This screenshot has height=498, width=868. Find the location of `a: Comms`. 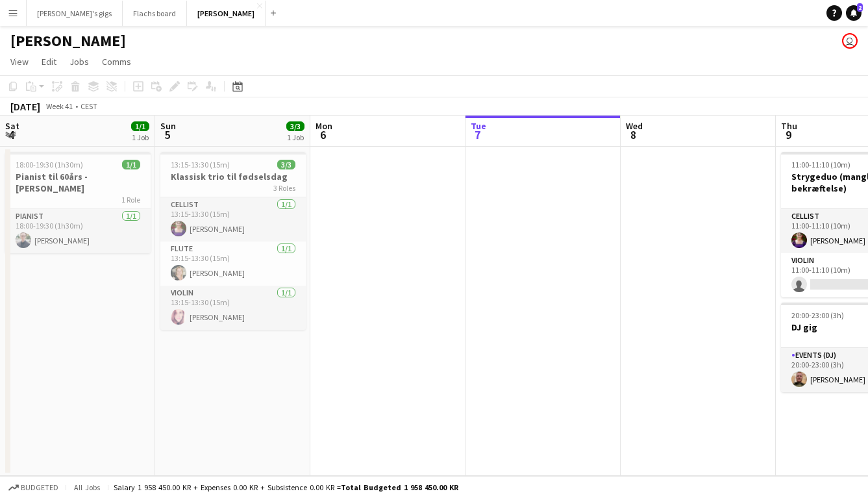

a: Comms is located at coordinates (117, 62).